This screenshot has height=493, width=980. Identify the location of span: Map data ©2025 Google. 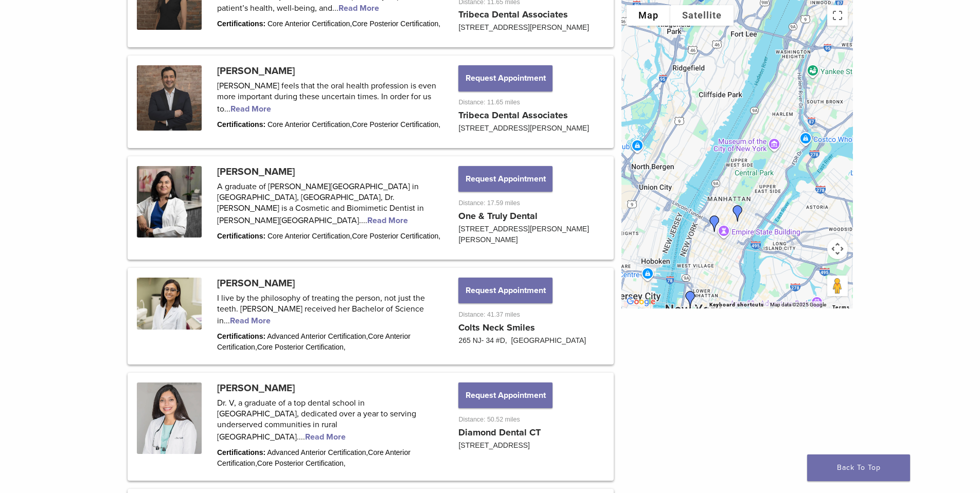
(798, 305).